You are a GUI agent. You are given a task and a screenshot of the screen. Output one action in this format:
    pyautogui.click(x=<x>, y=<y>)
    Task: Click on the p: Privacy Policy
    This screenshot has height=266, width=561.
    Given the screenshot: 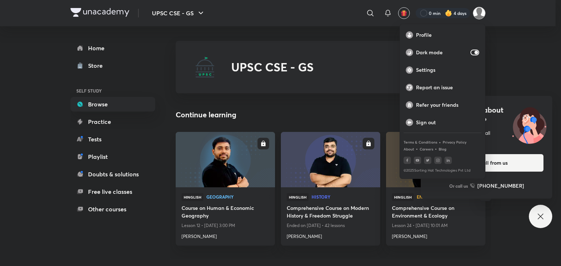 What is the action you would take?
    pyautogui.click(x=454, y=142)
    